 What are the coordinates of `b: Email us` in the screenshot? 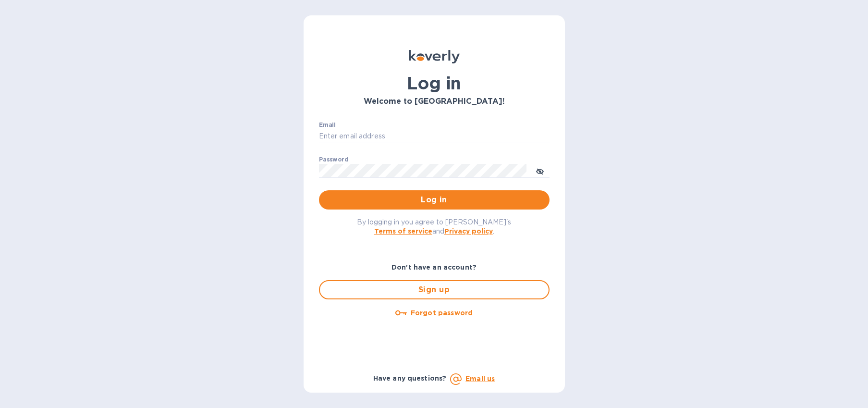 It's located at (480, 378).